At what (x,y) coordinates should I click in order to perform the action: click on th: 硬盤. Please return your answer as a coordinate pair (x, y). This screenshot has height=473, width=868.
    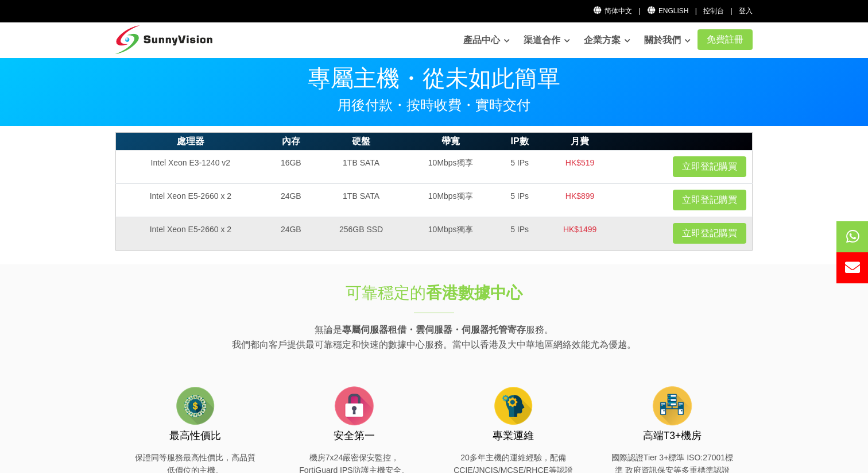
    Looking at the image, I should click on (361, 141).